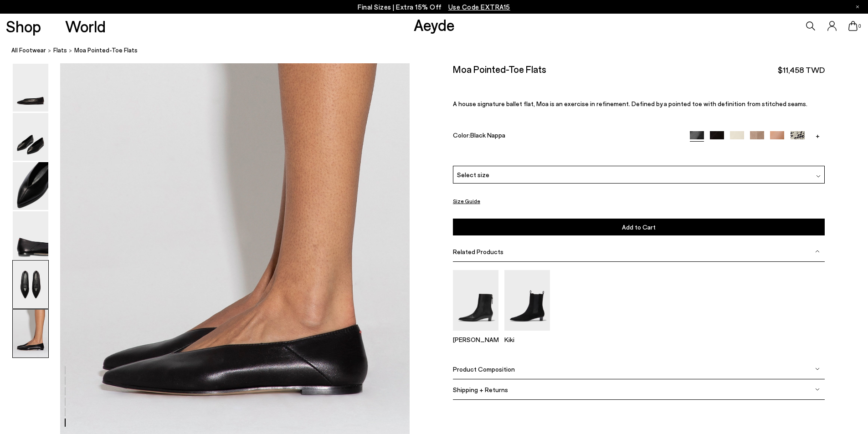  What do you see at coordinates (473, 174) in the screenshot?
I see `span: Select size` at bounding box center [473, 174].